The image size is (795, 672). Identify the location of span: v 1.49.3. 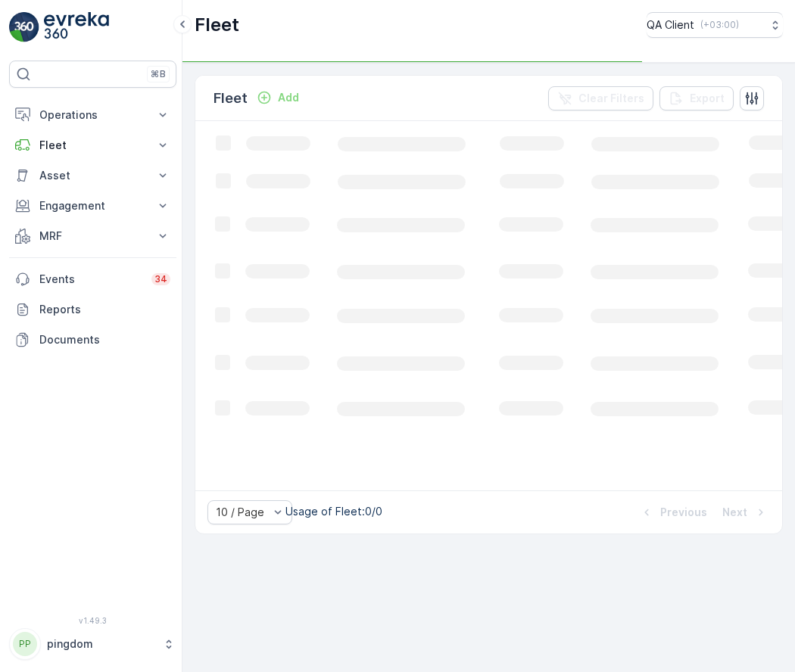
(93, 621).